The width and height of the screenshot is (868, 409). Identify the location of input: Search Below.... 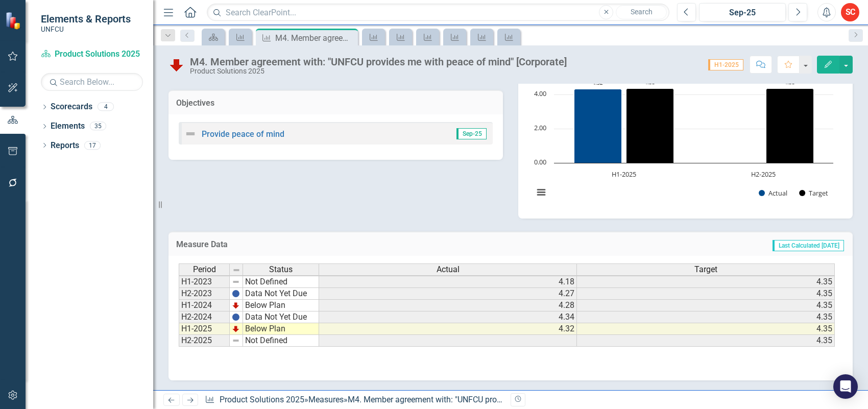
(92, 82).